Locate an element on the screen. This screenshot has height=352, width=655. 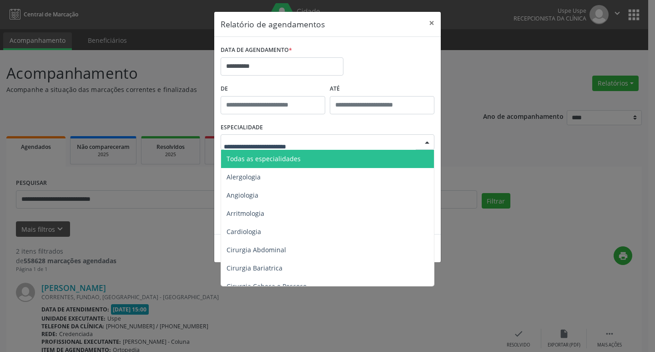
span: Cirurgia Abdominal is located at coordinates (256, 249).